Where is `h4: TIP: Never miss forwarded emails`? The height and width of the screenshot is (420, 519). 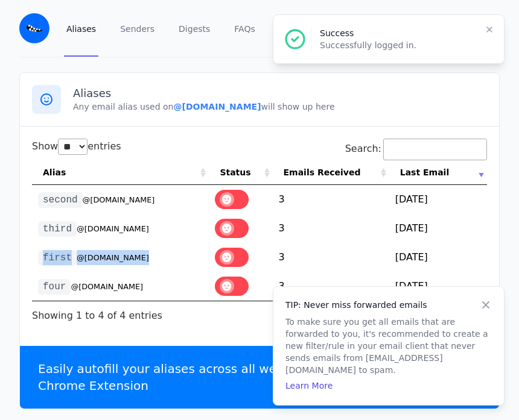 h4: TIP: Never miss forwarded emails is located at coordinates (388, 305).